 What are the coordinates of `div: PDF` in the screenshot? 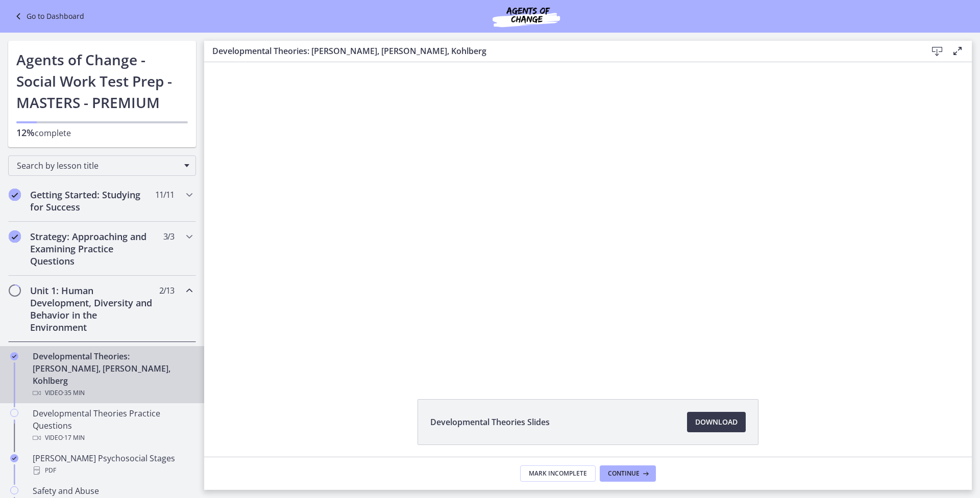 It's located at (112, 471).